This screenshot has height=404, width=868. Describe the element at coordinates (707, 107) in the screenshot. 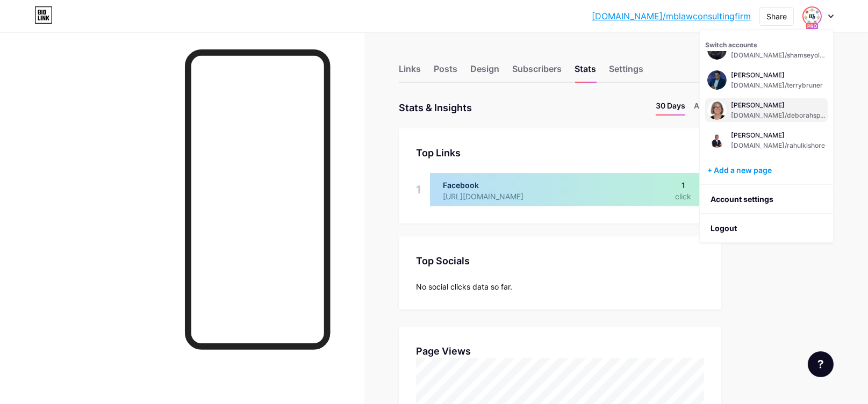

I see `li: All time` at that location.